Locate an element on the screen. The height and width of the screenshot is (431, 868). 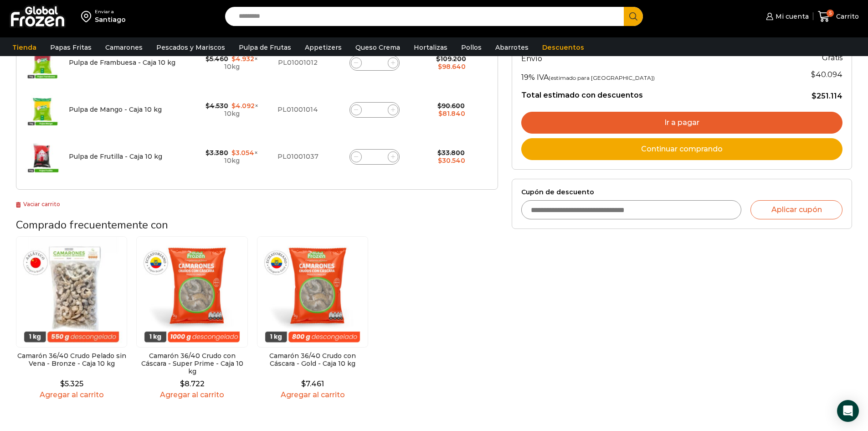
td: PL01001014 is located at coordinates (298, 110).